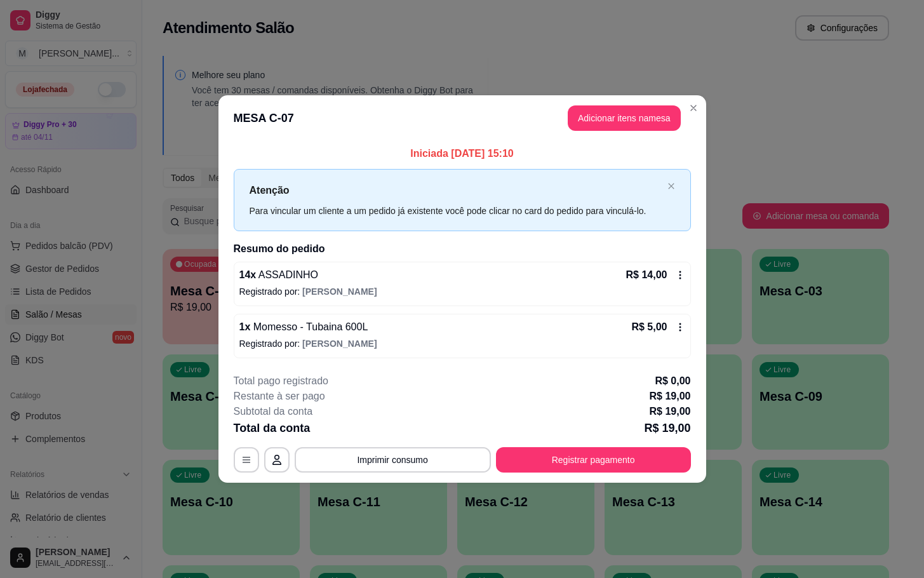 Image resolution: width=924 pixels, height=578 pixels. Describe the element at coordinates (649, 327) in the screenshot. I see `p: R$ 5,00` at that location.